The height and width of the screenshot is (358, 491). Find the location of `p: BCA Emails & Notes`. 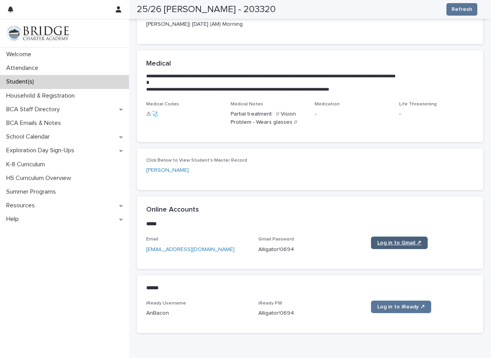

p: BCA Emails & Notes is located at coordinates (35, 123).